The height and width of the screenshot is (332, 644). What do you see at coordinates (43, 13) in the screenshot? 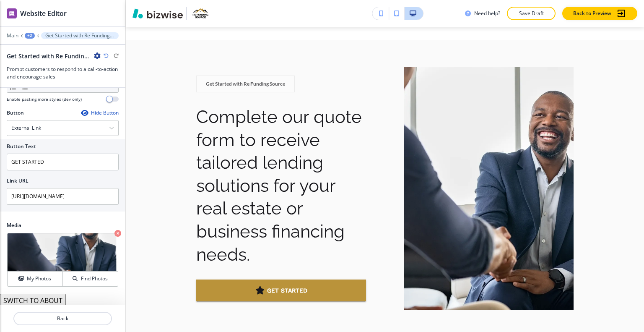
I see `h2: Website Editor` at bounding box center [43, 13].